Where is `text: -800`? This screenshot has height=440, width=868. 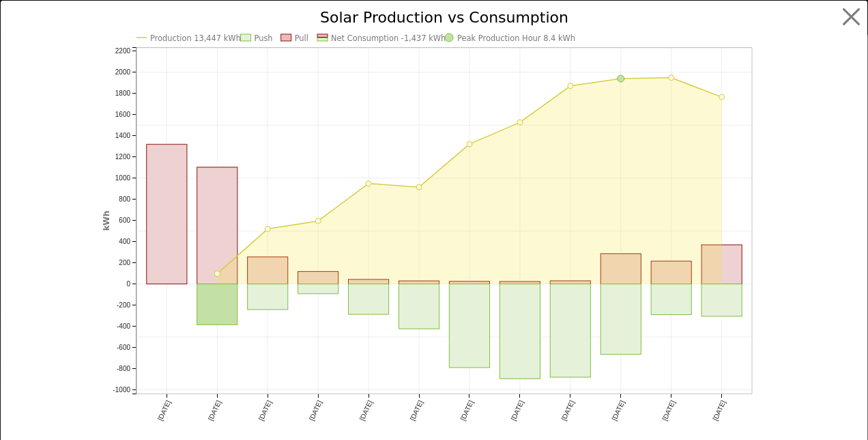
text: -800 is located at coordinates (124, 368).